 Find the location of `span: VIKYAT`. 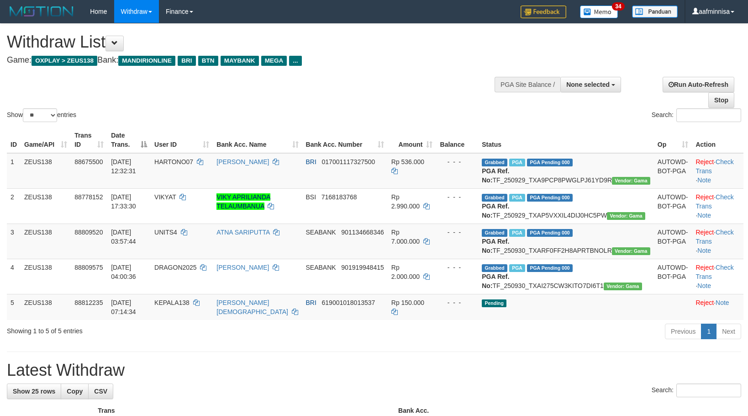

span: VIKYAT is located at coordinates (165, 197).